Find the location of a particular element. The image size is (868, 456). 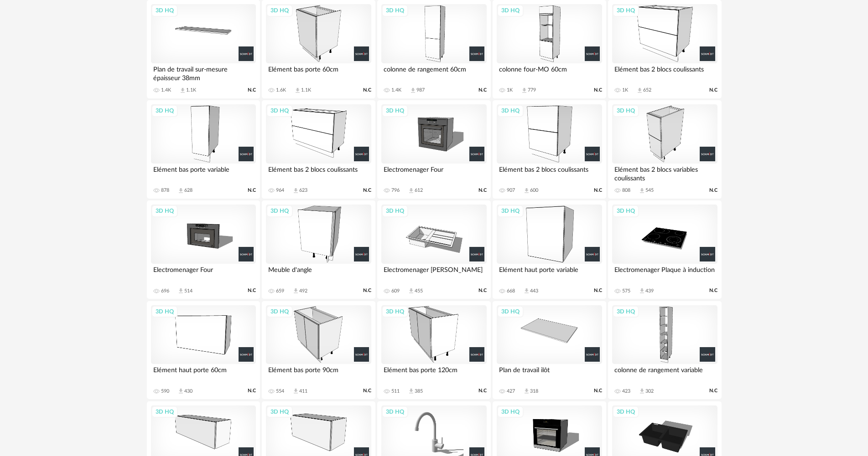

div: Elément bas porte 90cm is located at coordinates (319, 373).